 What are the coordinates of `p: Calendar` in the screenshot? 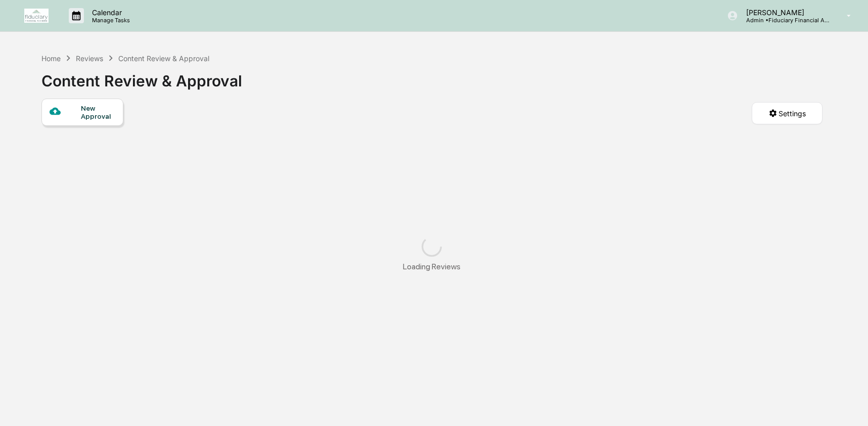 It's located at (109, 12).